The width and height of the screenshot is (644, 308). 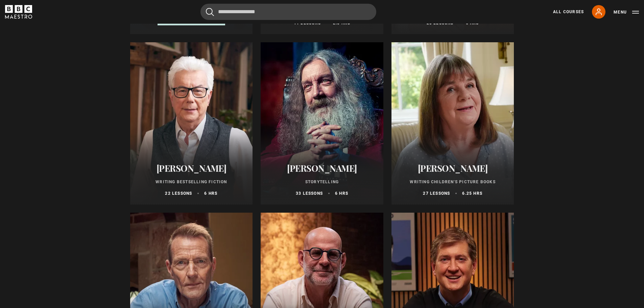 What do you see at coordinates (472, 193) in the screenshot?
I see `p: 6.25 hrs` at bounding box center [472, 193].